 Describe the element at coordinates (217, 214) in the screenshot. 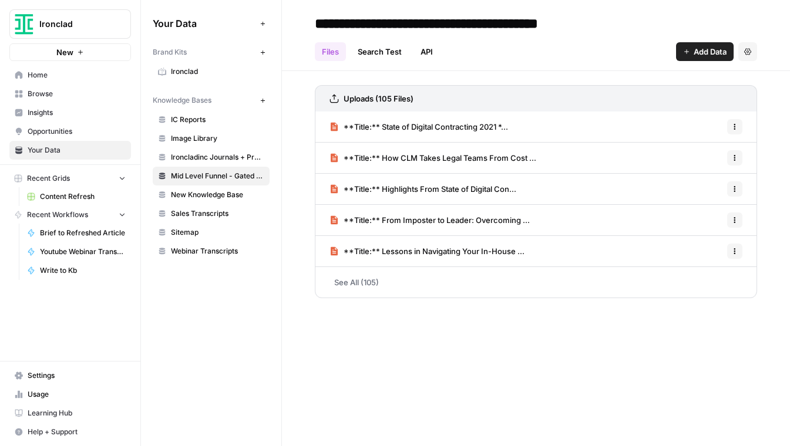

I see `span: Sales Transcripts` at that location.